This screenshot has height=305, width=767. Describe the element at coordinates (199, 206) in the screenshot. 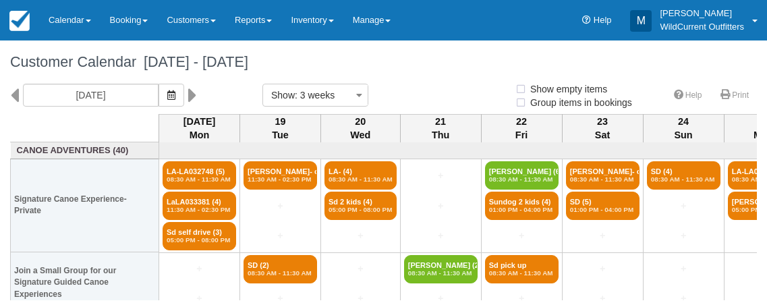

I see `a: LaLA033381 (4)11:30 AM - 02:30 PM` at that location.